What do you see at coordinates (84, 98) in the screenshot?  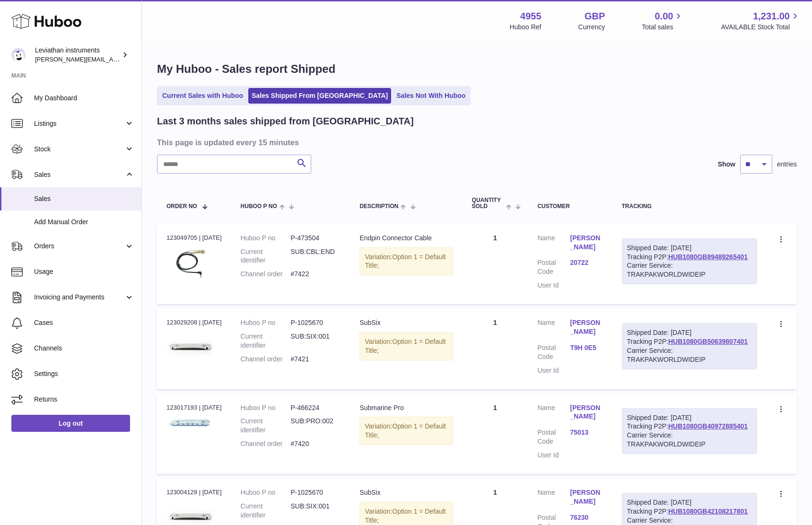 I see `span: My Dashboard` at bounding box center [84, 98].